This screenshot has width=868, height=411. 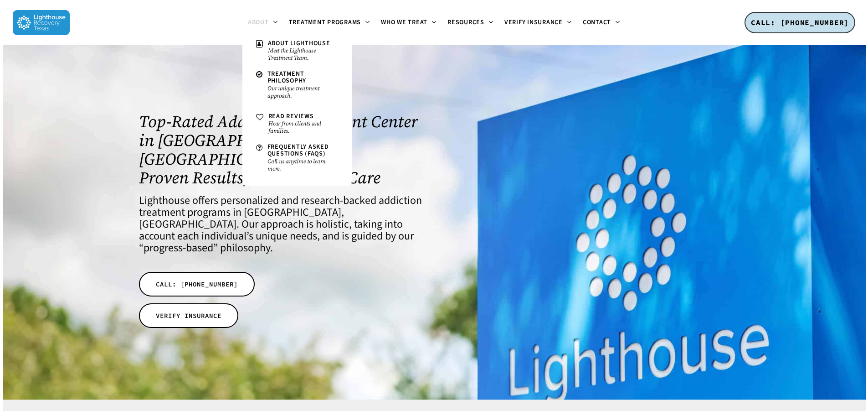 I want to click on span: Contact, so click(x=597, y=22).